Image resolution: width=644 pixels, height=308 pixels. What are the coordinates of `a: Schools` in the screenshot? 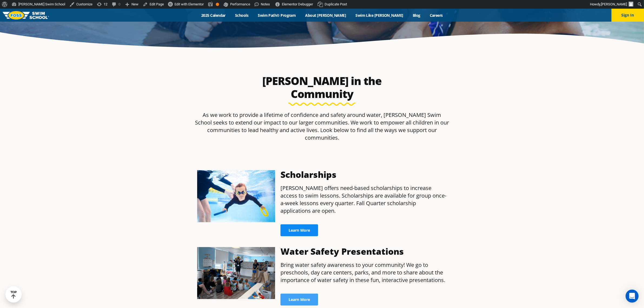 It's located at (242, 15).